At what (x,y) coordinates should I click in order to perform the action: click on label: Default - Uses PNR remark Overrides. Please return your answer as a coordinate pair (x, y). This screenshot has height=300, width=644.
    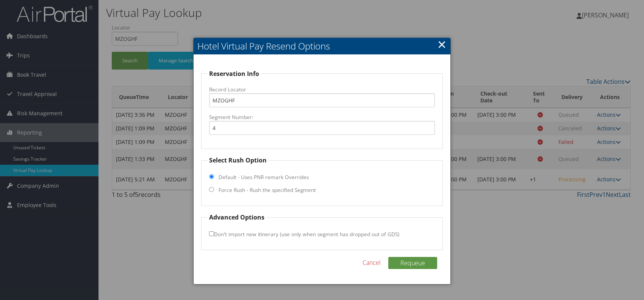
    Looking at the image, I should click on (263, 177).